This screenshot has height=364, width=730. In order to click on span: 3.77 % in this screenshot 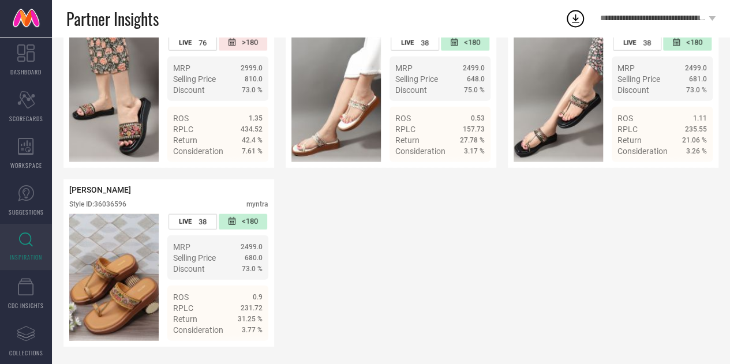, I will do `click(252, 330)`.